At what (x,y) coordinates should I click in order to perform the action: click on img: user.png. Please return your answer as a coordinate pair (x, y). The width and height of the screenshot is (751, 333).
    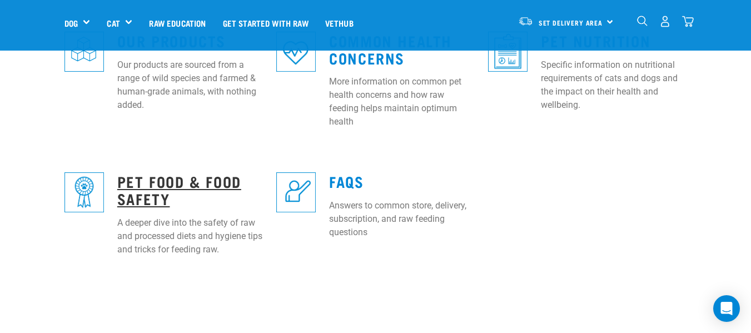
    Looking at the image, I should click on (665, 21).